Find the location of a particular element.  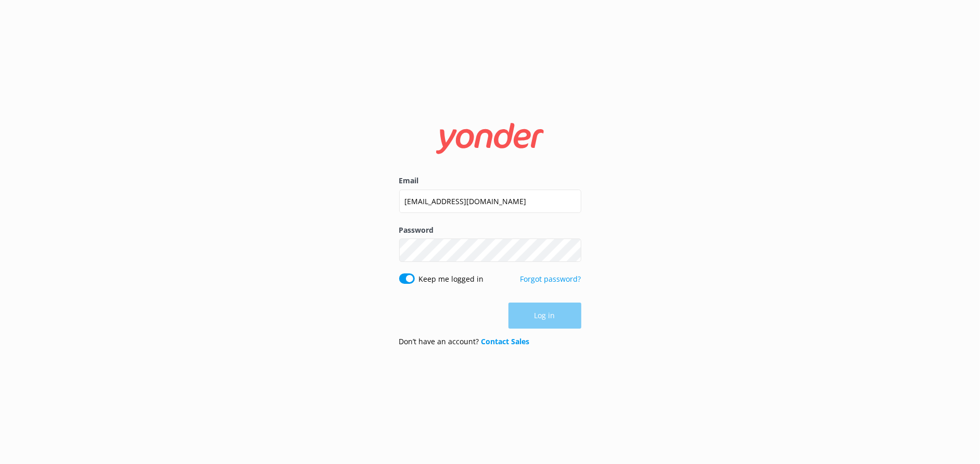

a: Forgot password? is located at coordinates (551, 278).